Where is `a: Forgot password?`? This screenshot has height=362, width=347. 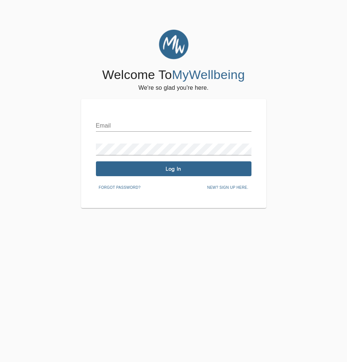 a: Forgot password? is located at coordinates (120, 187).